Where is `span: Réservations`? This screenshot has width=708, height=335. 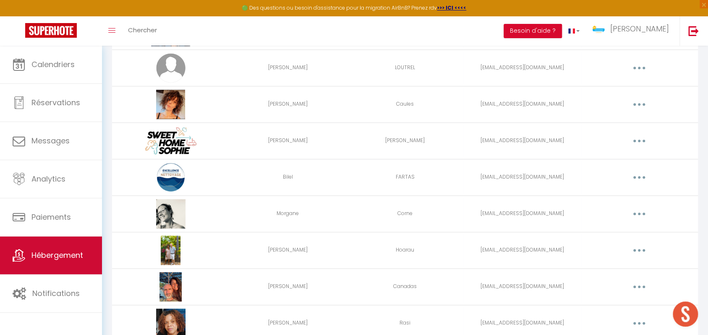 span: Réservations is located at coordinates (56, 102).